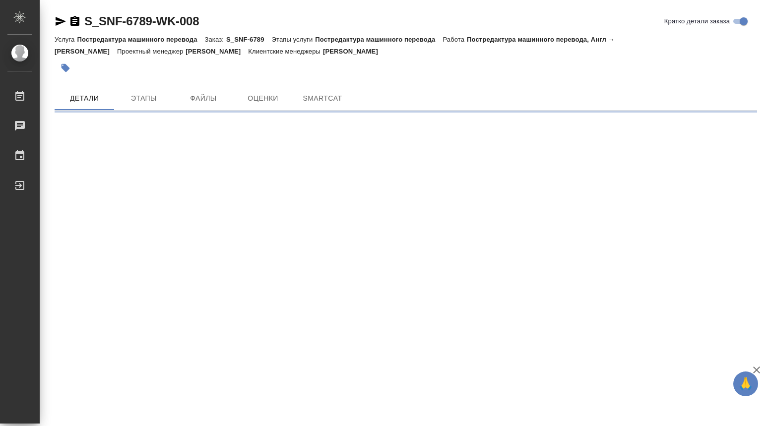 Image resolution: width=768 pixels, height=426 pixels. Describe the element at coordinates (249, 39) in the screenshot. I see `p: S_SNF-6789` at that location.